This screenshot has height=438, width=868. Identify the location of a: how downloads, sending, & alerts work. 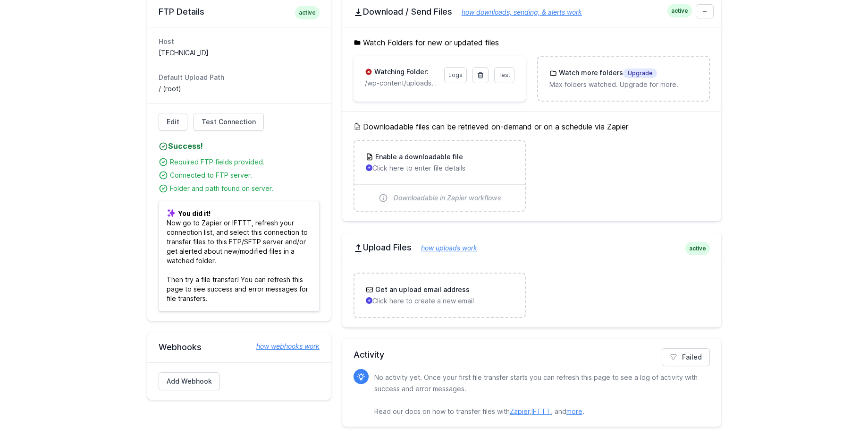
(517, 12).